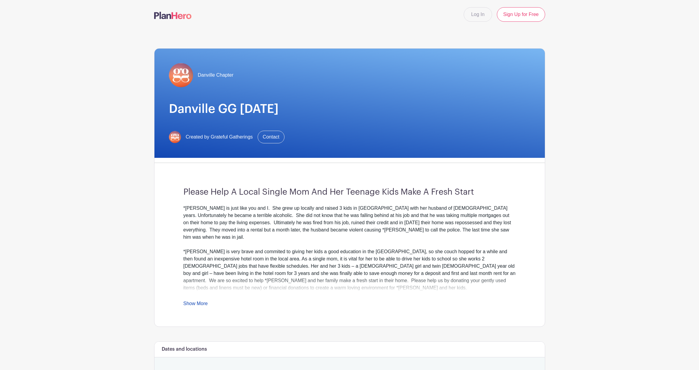 This screenshot has height=370, width=699. I want to click on img: logo-507f7623f17ff9eddc593b1ce0a138ce2505c220e1c5a4e2b4648c50719b7d32.svg, so click(173, 15).